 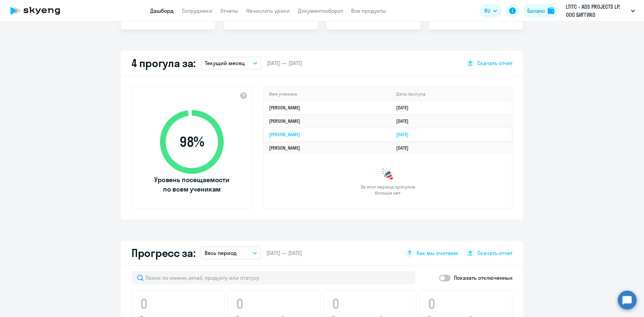 What do you see at coordinates (388, 174) in the screenshot?
I see `img: congrats` at bounding box center [388, 174].